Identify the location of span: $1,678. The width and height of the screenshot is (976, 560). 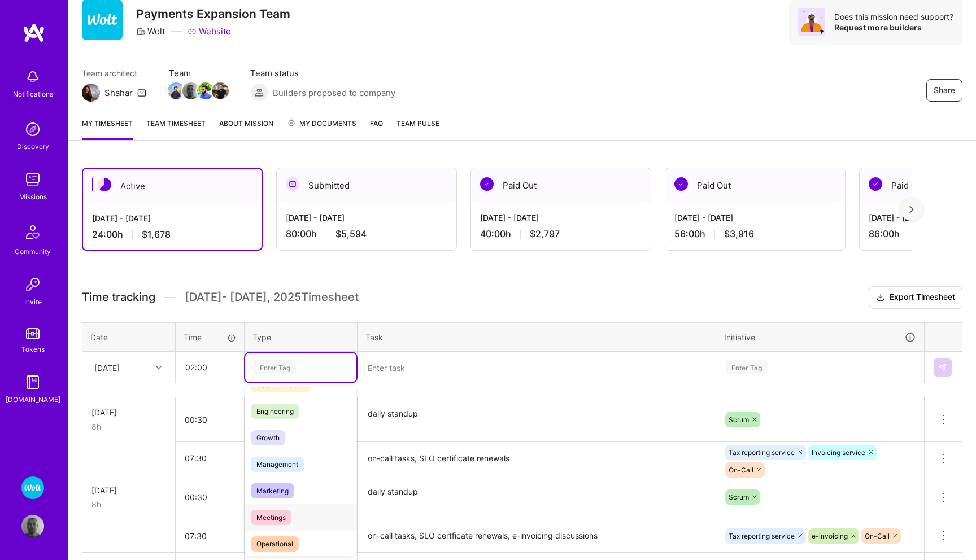
(155, 234).